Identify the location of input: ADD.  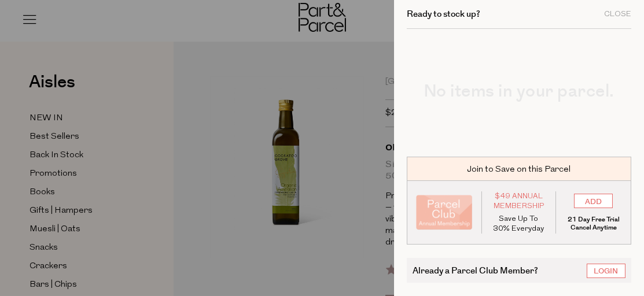
(593, 201).